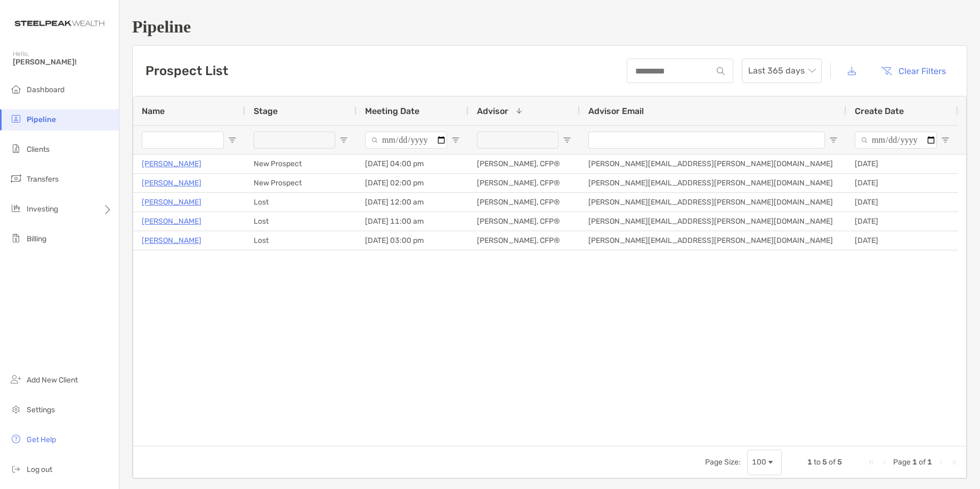  Describe the element at coordinates (153, 110) in the screenshot. I see `span: Name` at that location.